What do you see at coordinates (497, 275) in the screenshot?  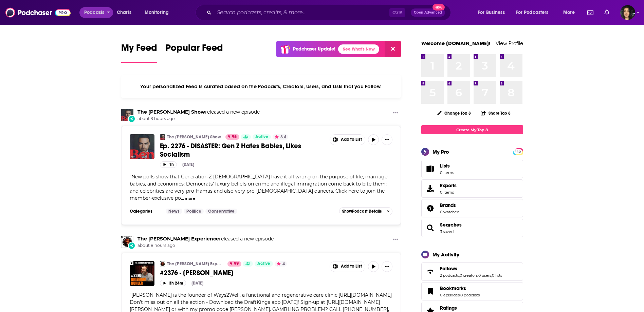 I see `a: 0 lists` at bounding box center [497, 275].